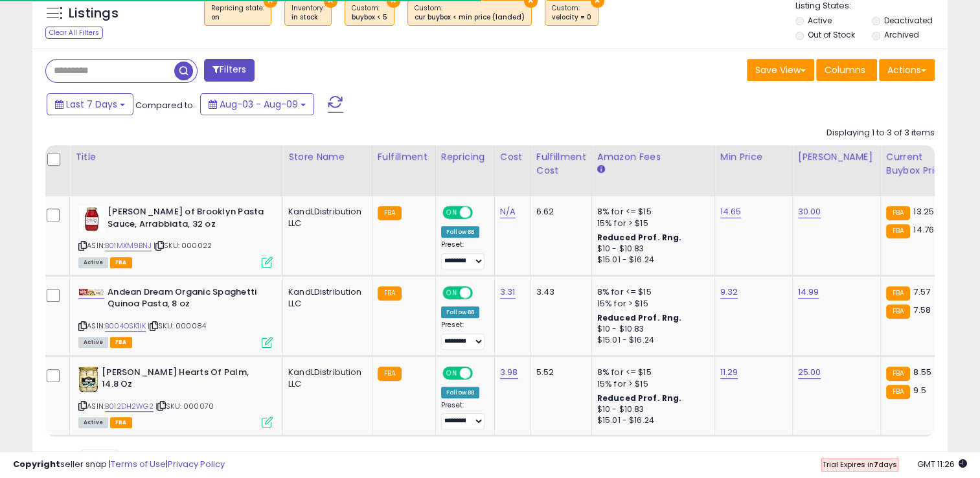  What do you see at coordinates (601, 170) in the screenshot?
I see `small: Amazon Fees.` at bounding box center [601, 170].